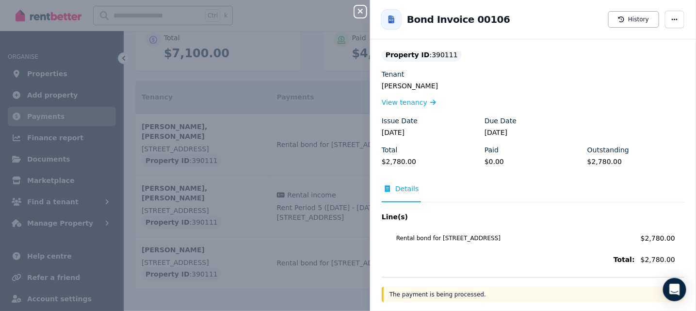 Image resolution: width=696 pixels, height=311 pixels. Describe the element at coordinates (533, 193) in the screenshot. I see `nav: Tabs` at that location.